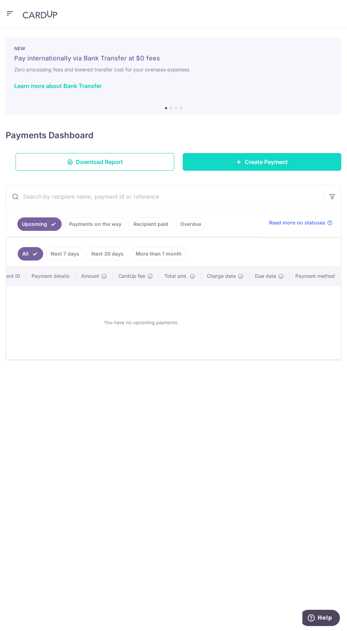 Image resolution: width=347 pixels, height=631 pixels. I want to click on span: Help, so click(22, 8).